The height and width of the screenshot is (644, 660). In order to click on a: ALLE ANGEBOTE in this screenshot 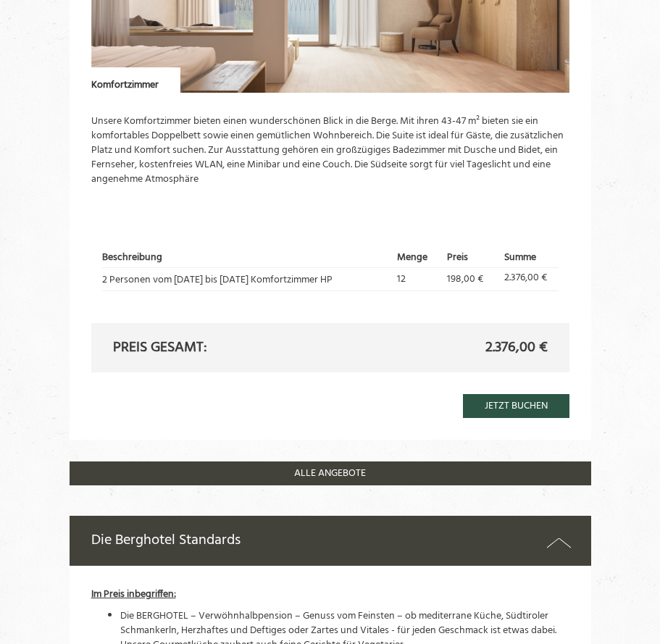, I will do `click(330, 473)`.